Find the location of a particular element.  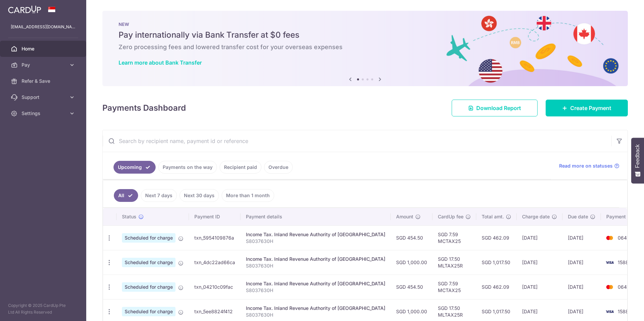

p: NEW is located at coordinates (365, 24).